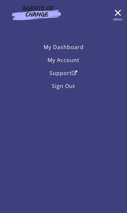 This screenshot has width=127, height=213. What do you see at coordinates (118, 13) in the screenshot?
I see `span: Toggle menu` at bounding box center [118, 13].